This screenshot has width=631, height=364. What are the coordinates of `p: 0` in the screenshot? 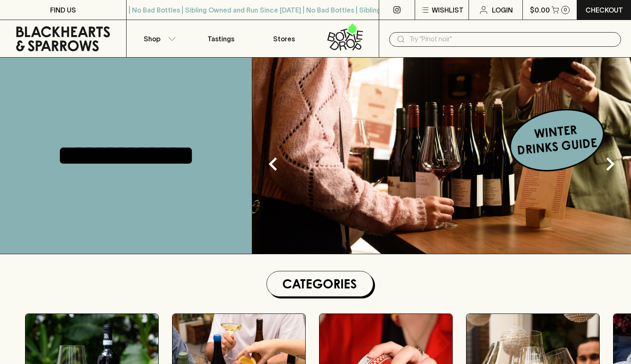 It's located at (565, 10).